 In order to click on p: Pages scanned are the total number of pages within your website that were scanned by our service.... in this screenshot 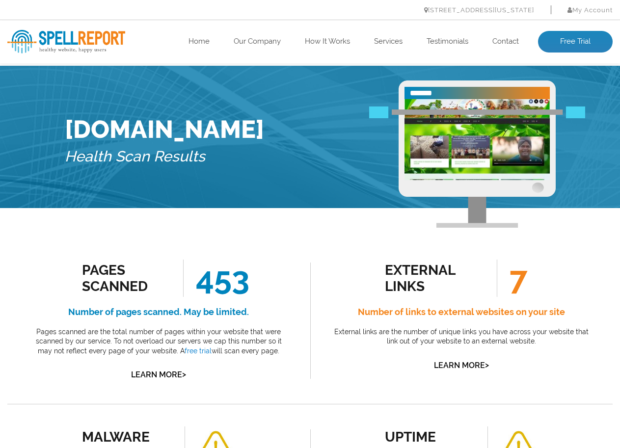, I will do `click(159, 342)`.